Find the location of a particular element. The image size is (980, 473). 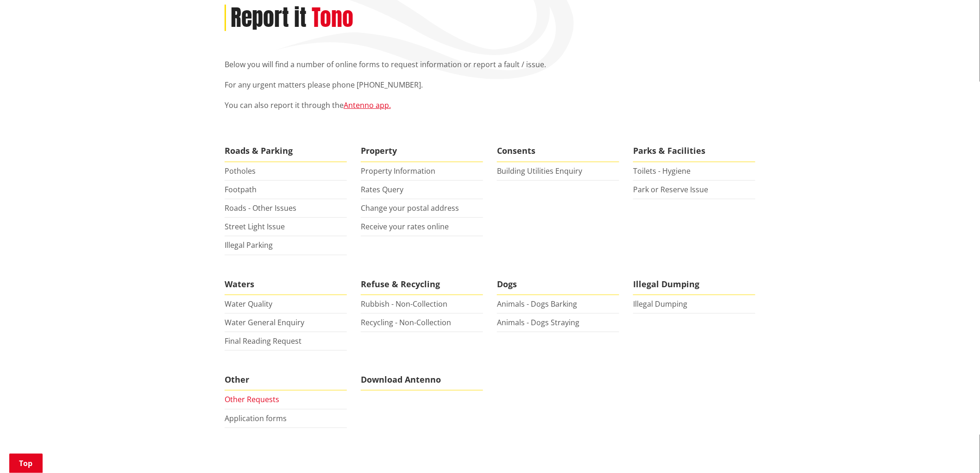

a: Receive your rates online is located at coordinates (405, 226).